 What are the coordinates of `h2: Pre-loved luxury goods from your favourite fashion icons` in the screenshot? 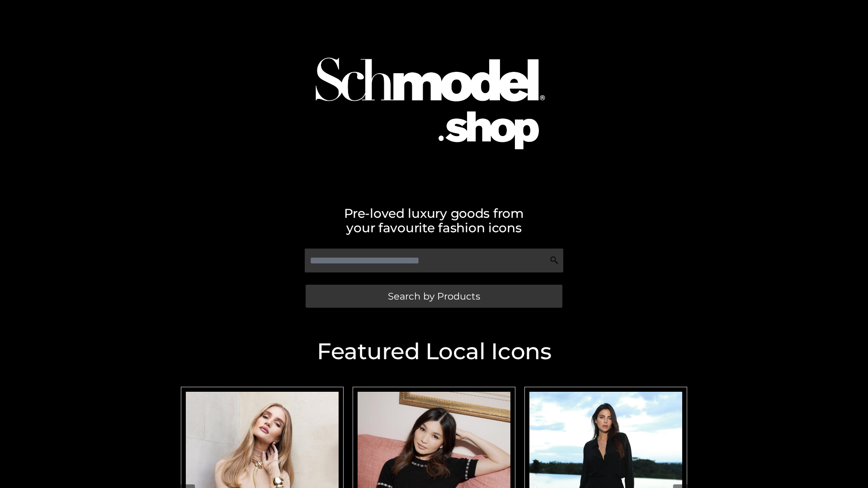 It's located at (434, 221).